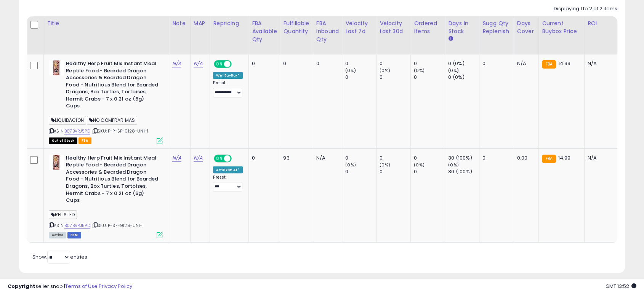 This screenshot has width=644, height=294. Describe the element at coordinates (295, 158) in the screenshot. I see `div: 93` at that location.